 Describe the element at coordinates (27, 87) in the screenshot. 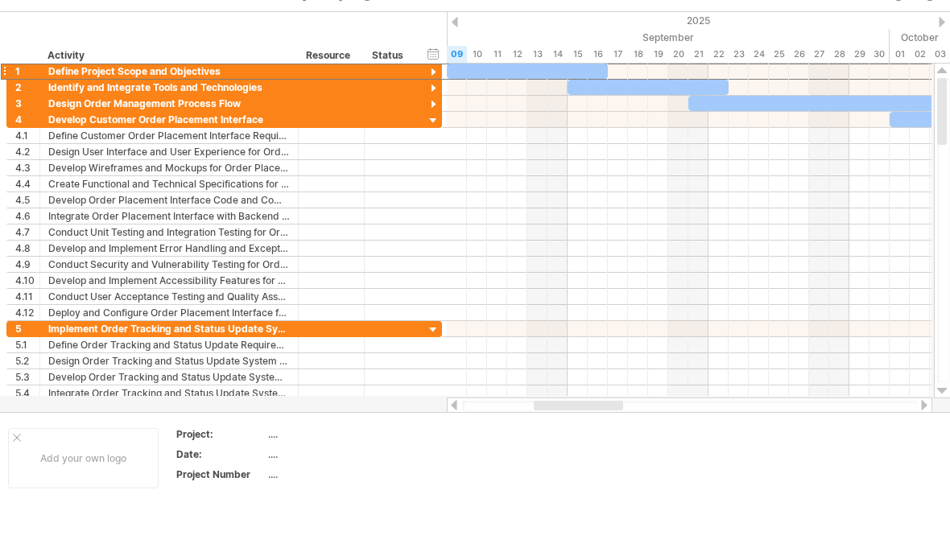

I see `div: 2` at that location.